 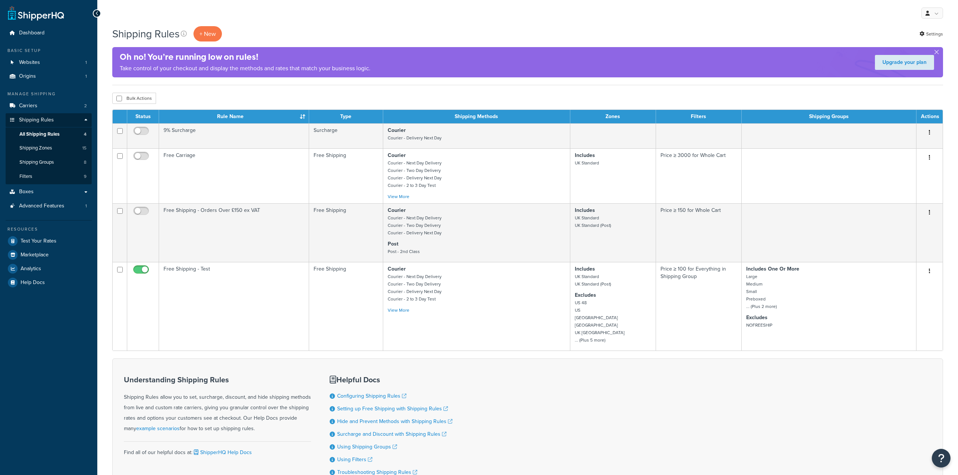 What do you see at coordinates (49, 177) in the screenshot?
I see `li: Filters` at bounding box center [49, 177].